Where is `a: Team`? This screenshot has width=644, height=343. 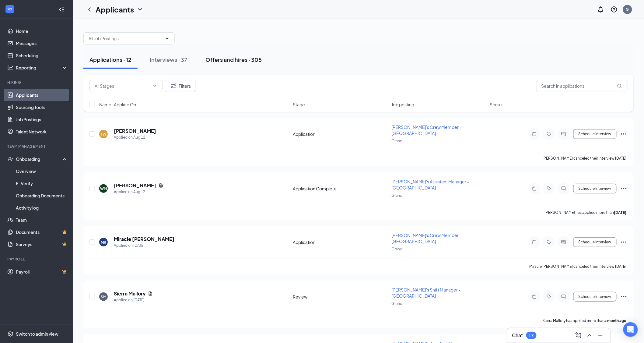 a: Team is located at coordinates (42, 220).